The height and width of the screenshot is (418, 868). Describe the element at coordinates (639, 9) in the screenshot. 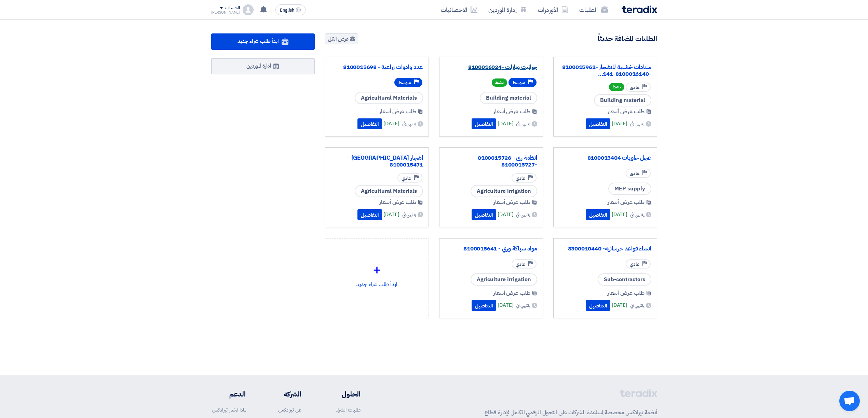

I see `img: Teradix logo` at that location.